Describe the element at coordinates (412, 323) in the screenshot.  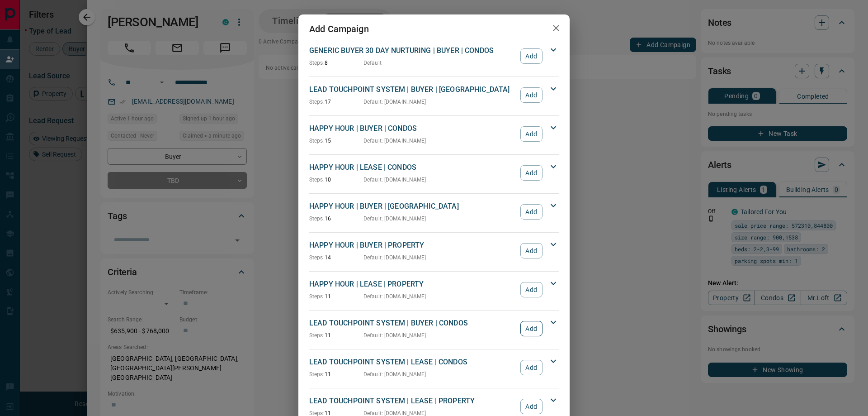
I see `p: LEAD TOUCHPOINT SYSTEM | BUYER | CONDOS` at that location.